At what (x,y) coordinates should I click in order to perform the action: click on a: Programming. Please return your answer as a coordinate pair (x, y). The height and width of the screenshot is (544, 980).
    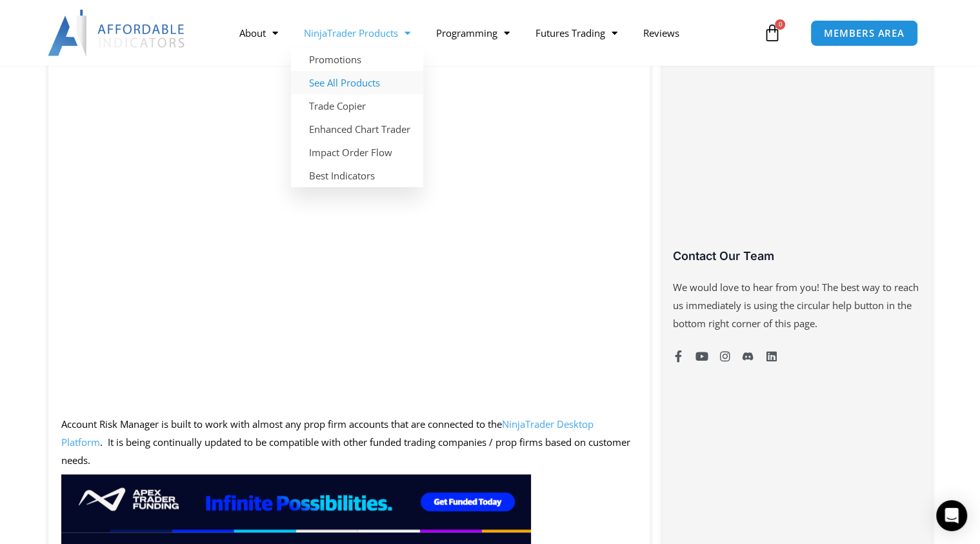
    Looking at the image, I should click on (473, 33).